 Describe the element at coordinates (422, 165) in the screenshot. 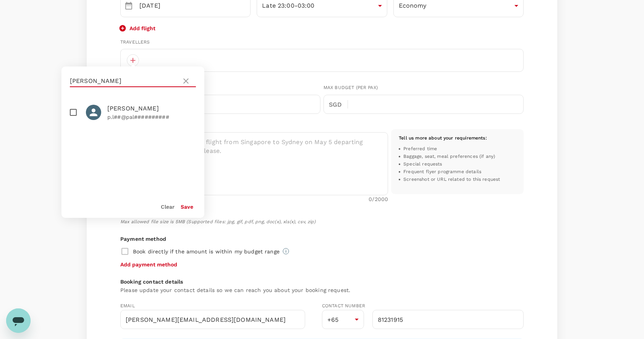

I see `span: Special requests` at that location.